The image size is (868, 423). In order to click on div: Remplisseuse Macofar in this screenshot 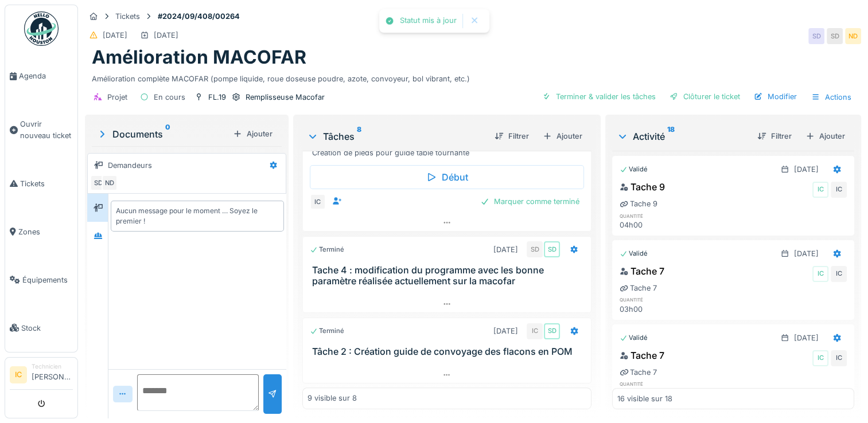, I will do `click(285, 97)`.